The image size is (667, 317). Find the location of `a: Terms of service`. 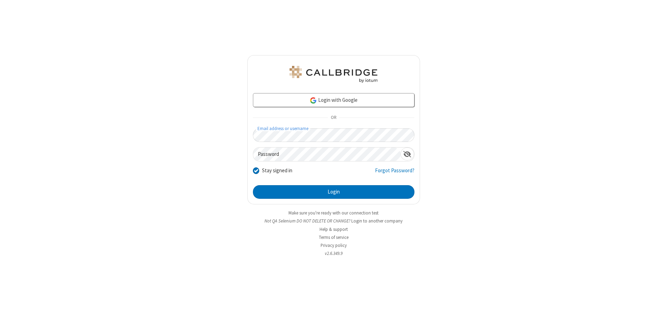

a: Terms of service is located at coordinates (333, 237).